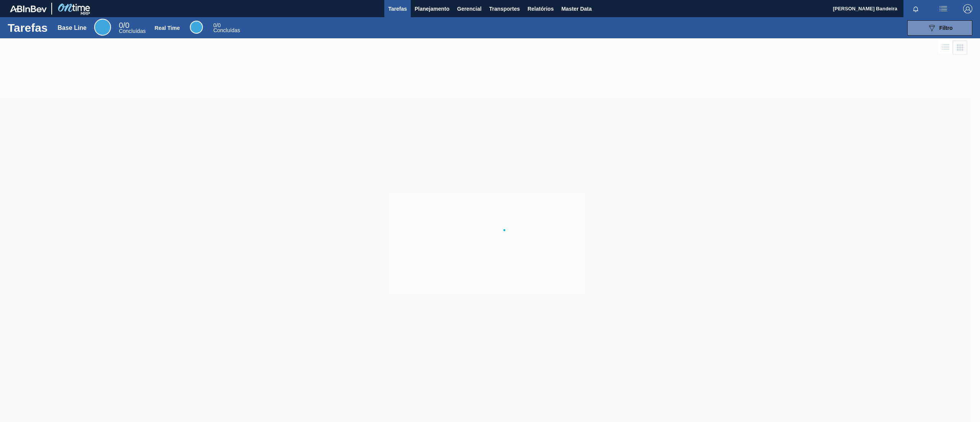  I want to click on img: TNhmsLtSVTkK8tSr43FrP2fwEKptu5GPRR3wAAAABJRU5ErkJggg==, so click(29, 9).